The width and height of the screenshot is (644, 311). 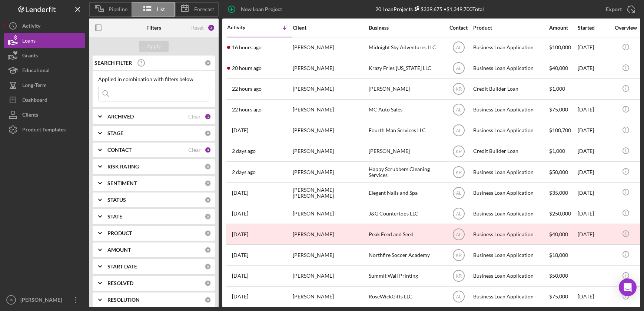 What do you see at coordinates (154, 79) in the screenshot?
I see `div: Applied in combination with filters below` at bounding box center [154, 79].